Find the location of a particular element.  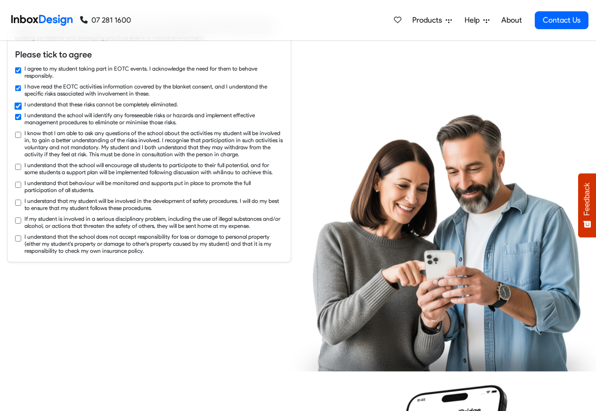

a: Help is located at coordinates (477, 20).